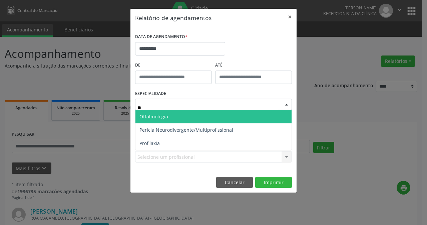 The image size is (427, 225). I want to click on button: Cancelar, so click(235, 182).